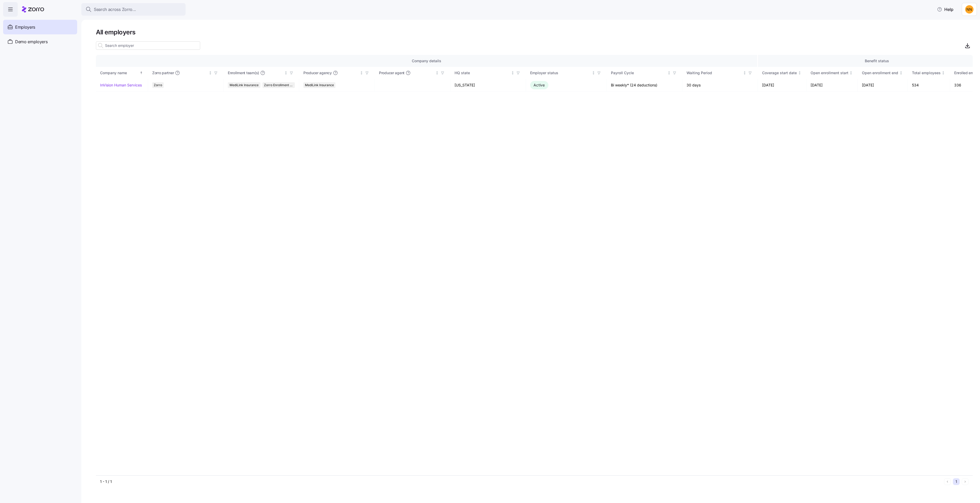 This screenshot has width=980, height=503. I want to click on span: Producer agent, so click(392, 73).